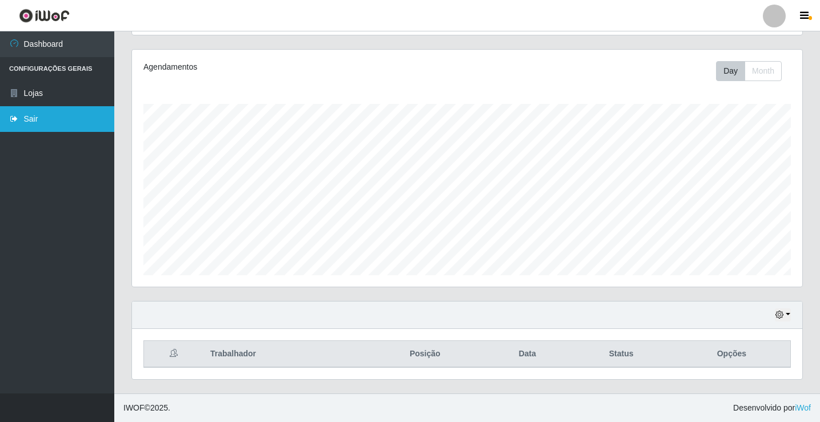  What do you see at coordinates (803, 408) in the screenshot?
I see `a: iWof` at bounding box center [803, 408].